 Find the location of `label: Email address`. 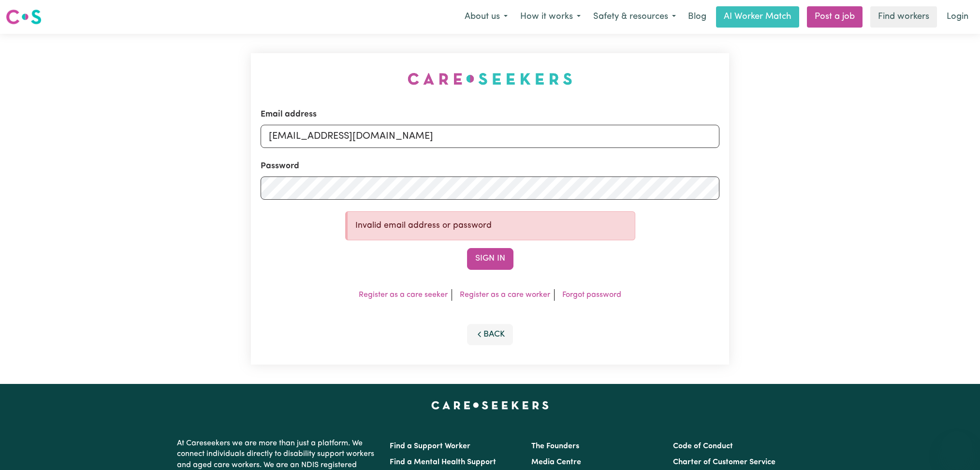

label: Email address is located at coordinates (289, 115).